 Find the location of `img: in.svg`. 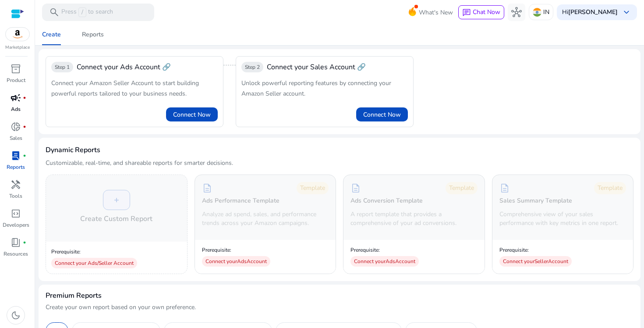

img: in.svg is located at coordinates (537, 12).